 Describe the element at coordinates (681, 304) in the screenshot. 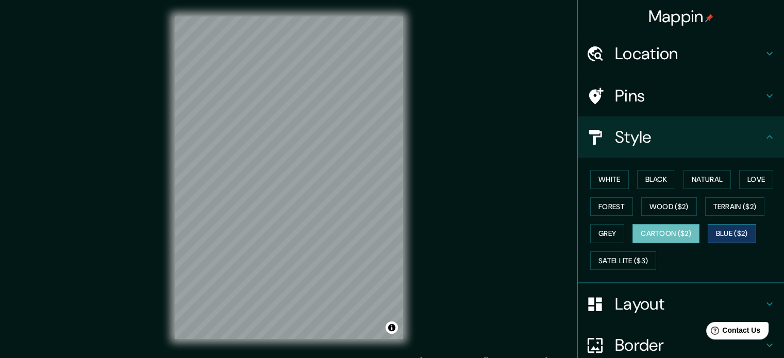

I see `div: Layout` at that location.